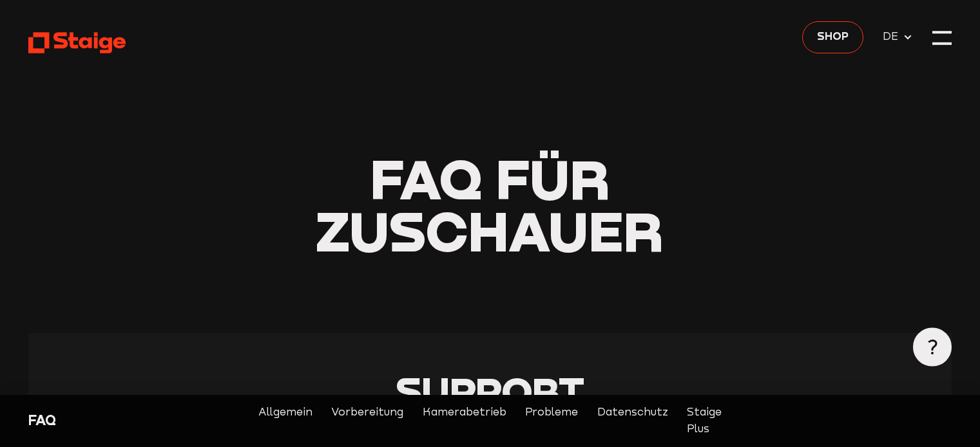 Image resolution: width=980 pixels, height=447 pixels. I want to click on span: Support, so click(490, 390).